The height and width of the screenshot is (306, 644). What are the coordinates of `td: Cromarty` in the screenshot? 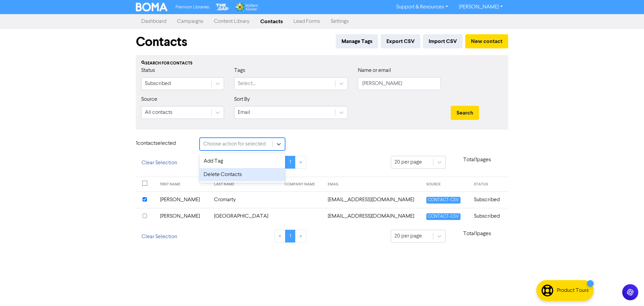 It's located at (245, 200).